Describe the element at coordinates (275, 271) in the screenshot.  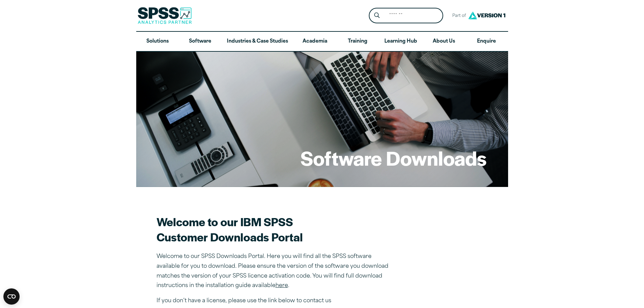
I see `p: Welcome to our SPSS Downloads Portal. Here you will find all the SPSS software available for you ...` at that location.